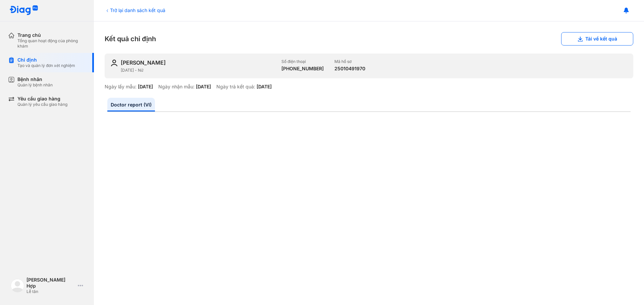 The image size is (644, 305). I want to click on a: Doctor report (VI), so click(131, 104).